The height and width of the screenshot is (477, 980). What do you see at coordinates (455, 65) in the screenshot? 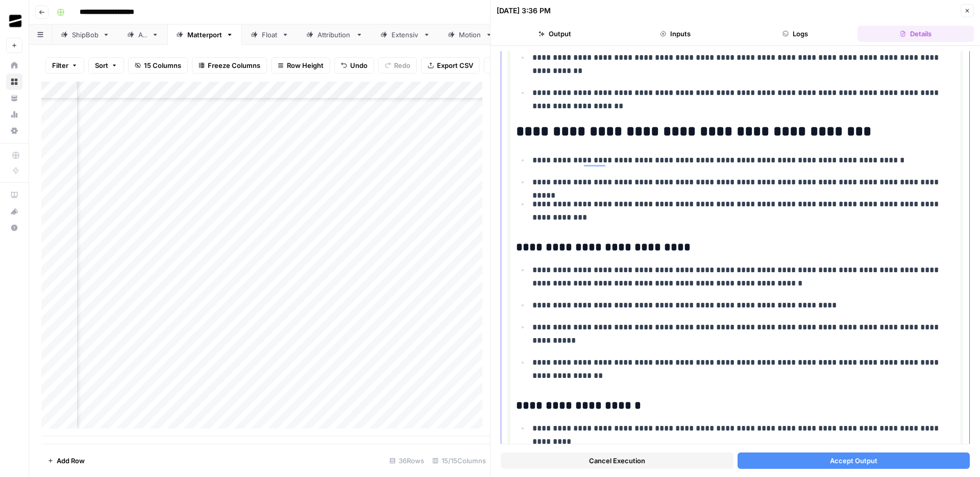
I see `span: Export CSV` at bounding box center [455, 65].